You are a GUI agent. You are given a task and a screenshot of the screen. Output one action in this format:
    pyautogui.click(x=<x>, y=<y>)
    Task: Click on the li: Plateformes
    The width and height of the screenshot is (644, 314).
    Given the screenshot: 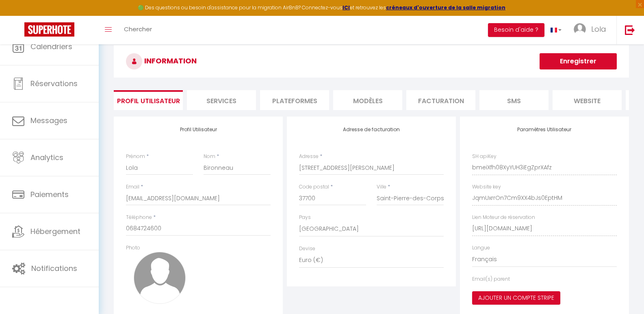 What is the action you would take?
    pyautogui.click(x=295, y=100)
    